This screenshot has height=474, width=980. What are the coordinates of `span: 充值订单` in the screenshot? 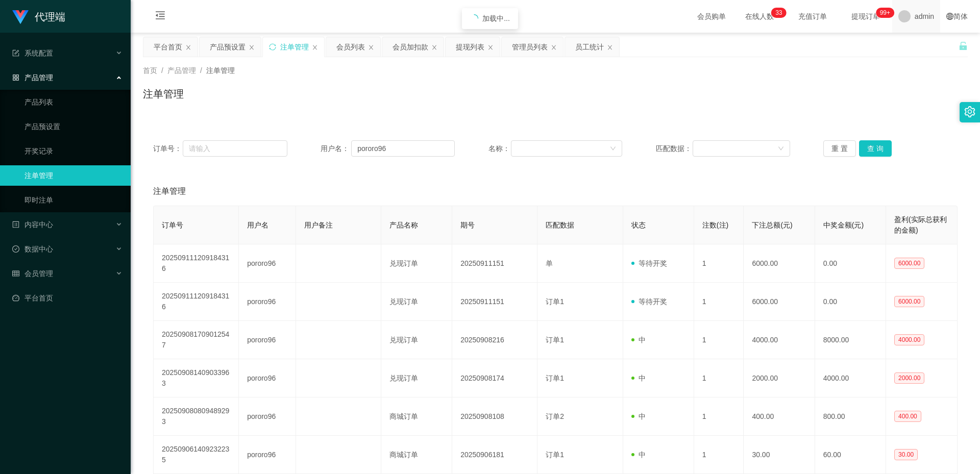 It's located at (813, 16).